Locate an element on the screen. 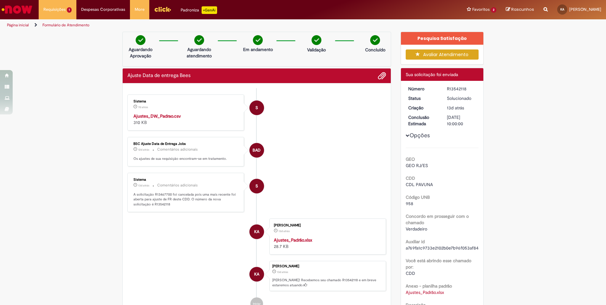 The width and height of the screenshot is (606, 305). p: Aguardando atendimento is located at coordinates (199, 53).